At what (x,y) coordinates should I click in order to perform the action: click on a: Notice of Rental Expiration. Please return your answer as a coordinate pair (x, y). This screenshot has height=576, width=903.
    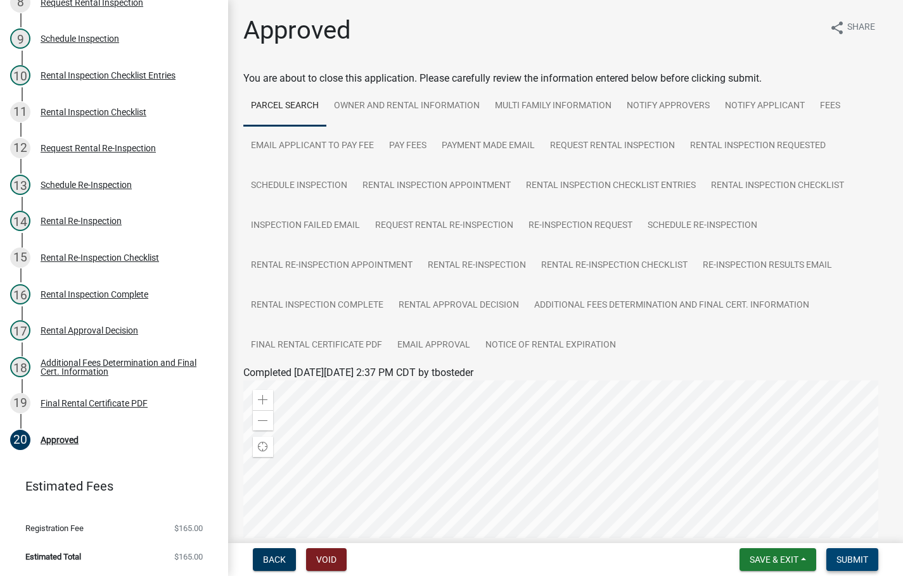
    Looking at the image, I should click on (551, 346).